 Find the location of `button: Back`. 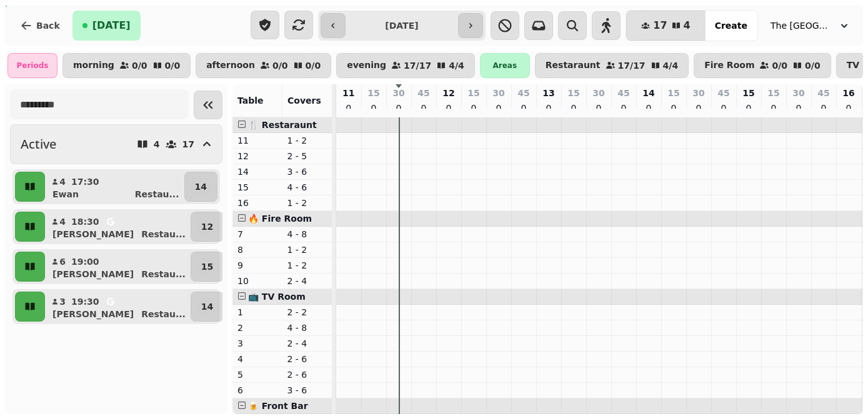

button: Back is located at coordinates (40, 26).